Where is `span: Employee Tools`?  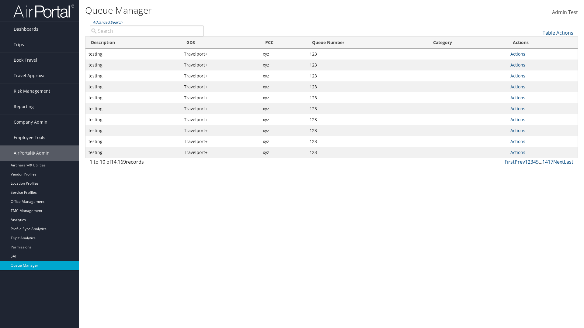 span: Employee Tools is located at coordinates (29, 138).